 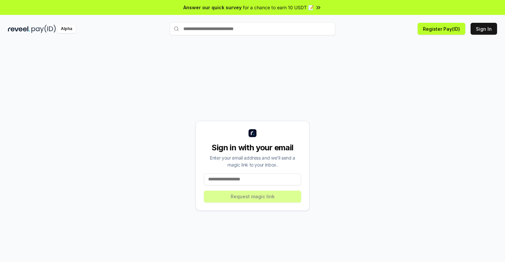 What do you see at coordinates (212, 7) in the screenshot?
I see `span: Answer our quick survey` at bounding box center [212, 7].